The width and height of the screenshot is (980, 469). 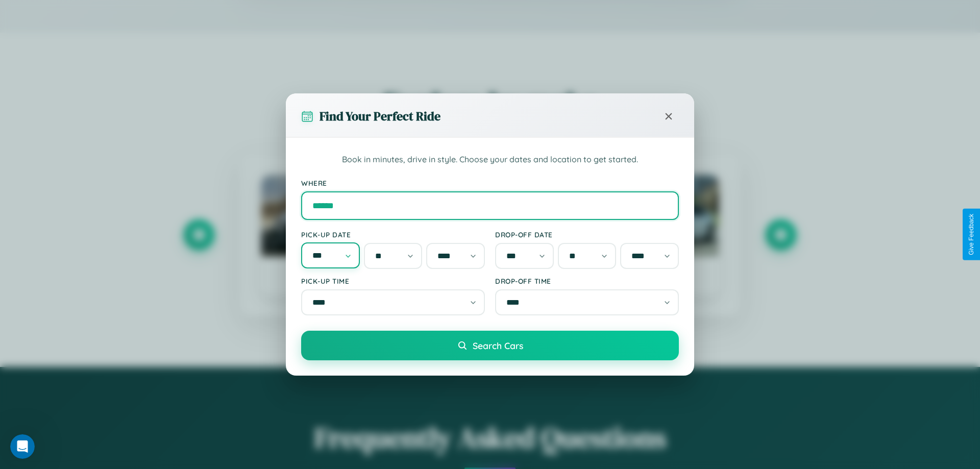 I want to click on span: Search Cars, so click(x=498, y=346).